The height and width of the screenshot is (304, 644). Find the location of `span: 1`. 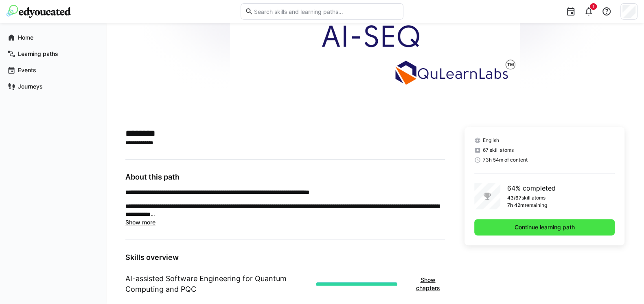

span: 1 is located at coordinates (593, 6).